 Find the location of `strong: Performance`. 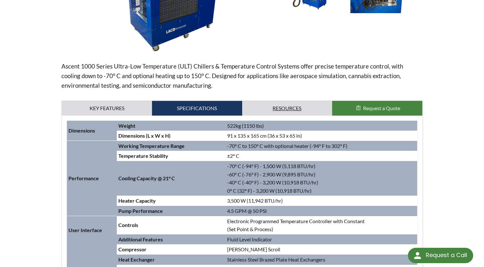

strong: Performance is located at coordinates (84, 178).